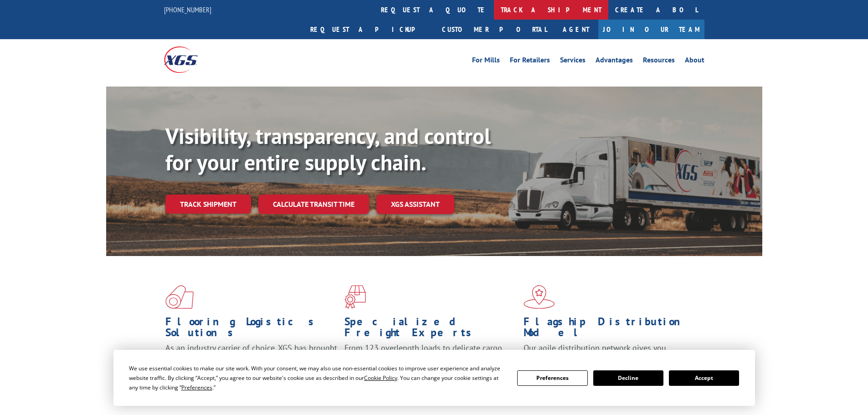 The image size is (868, 415). I want to click on a: Customer Portal, so click(494, 30).